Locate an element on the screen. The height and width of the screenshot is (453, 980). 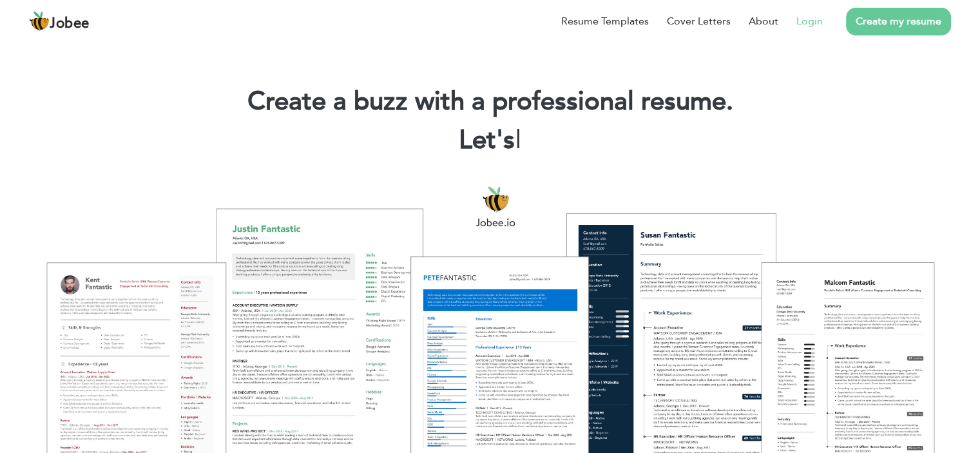
a: Create my resume is located at coordinates (898, 21).